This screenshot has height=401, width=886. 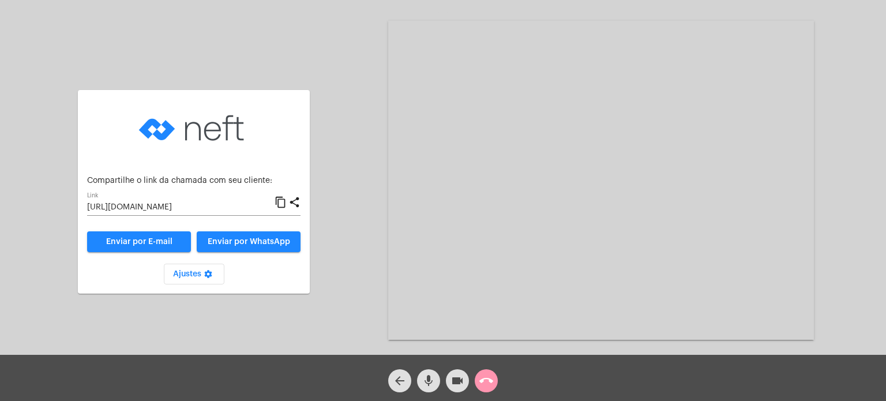 I want to click on span: Ajustes, so click(x=194, y=274).